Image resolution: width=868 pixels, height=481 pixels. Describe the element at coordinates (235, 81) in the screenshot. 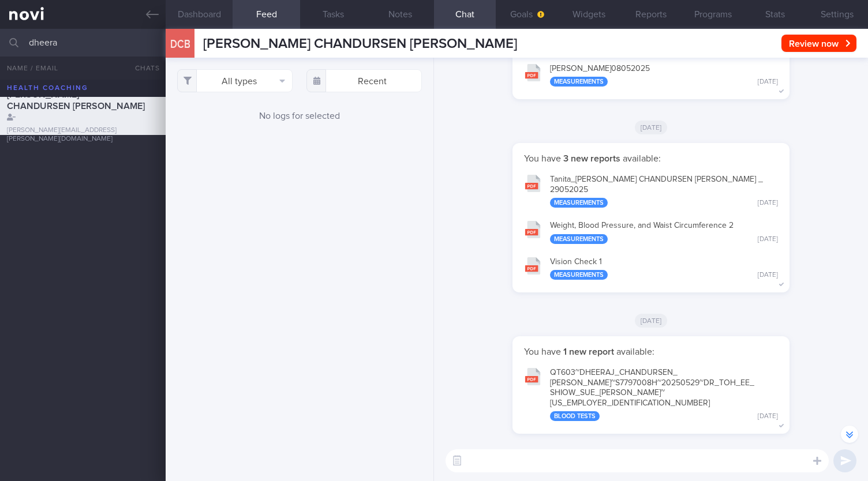

I see `button: All types` at that location.